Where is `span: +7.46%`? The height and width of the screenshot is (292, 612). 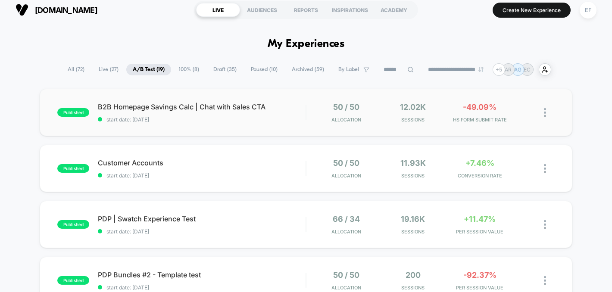 span: +7.46% is located at coordinates (480, 163).